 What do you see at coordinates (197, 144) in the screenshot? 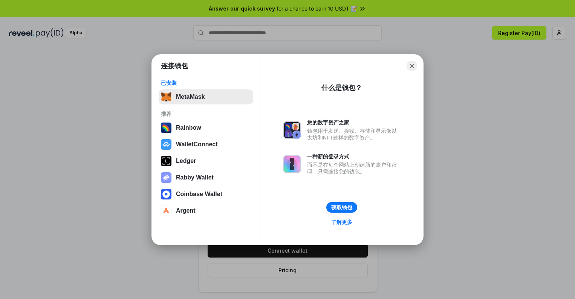
I see `div: WalletConnect` at bounding box center [197, 144].